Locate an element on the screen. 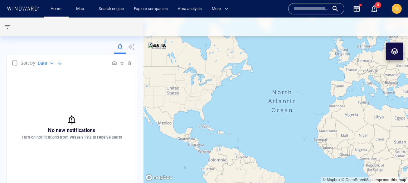  button: Search engine is located at coordinates (111, 9).